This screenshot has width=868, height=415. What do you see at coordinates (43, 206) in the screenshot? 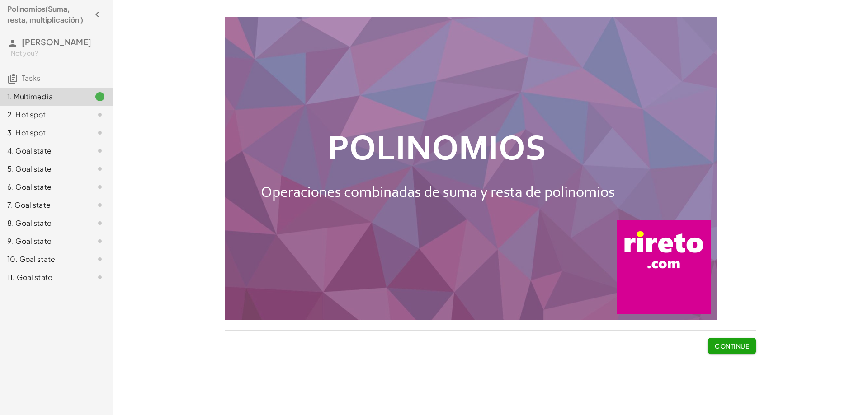
I see `div: 7. Goal state` at bounding box center [43, 206].